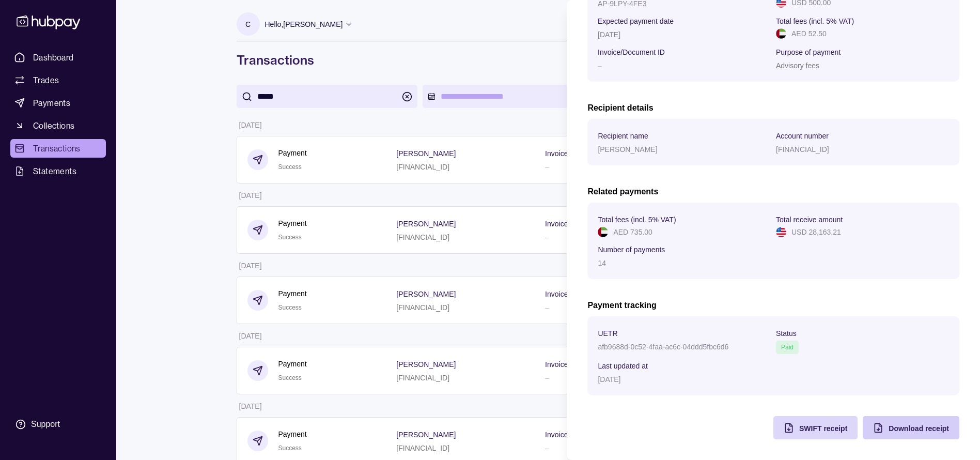 Image resolution: width=980 pixels, height=460 pixels. I want to click on img: us, so click(781, 232).